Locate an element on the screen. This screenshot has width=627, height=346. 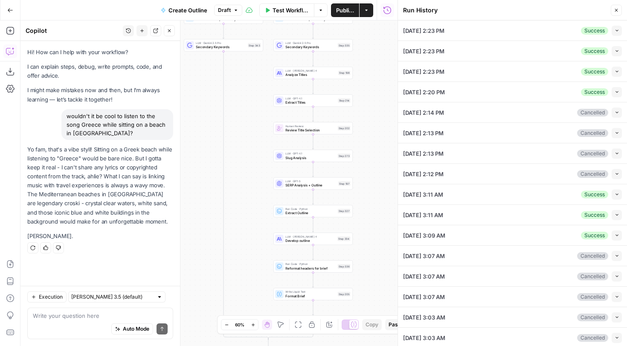
span: Test Workflow is located at coordinates (291, 10).